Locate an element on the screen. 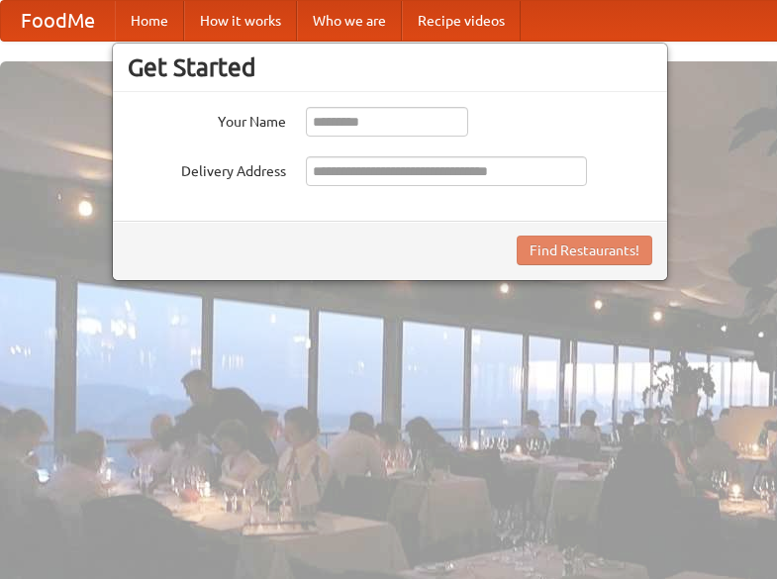 This screenshot has width=777, height=579. button: Find Restaurants! is located at coordinates (584, 250).